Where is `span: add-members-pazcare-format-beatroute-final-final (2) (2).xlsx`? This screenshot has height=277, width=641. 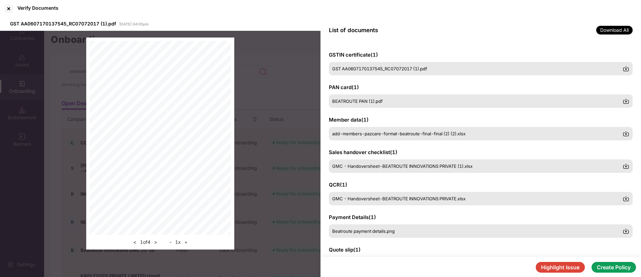 span: add-members-pazcare-format-beatroute-final-final (2) (2).xlsx is located at coordinates (399, 133).